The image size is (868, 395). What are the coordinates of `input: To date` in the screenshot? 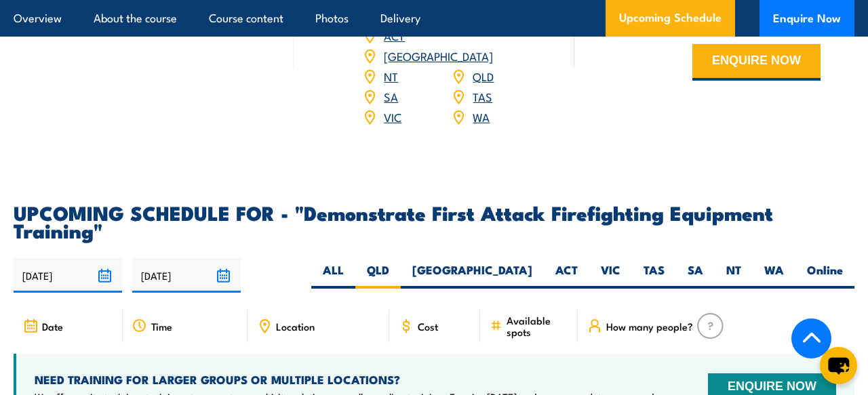 It's located at (186, 275).